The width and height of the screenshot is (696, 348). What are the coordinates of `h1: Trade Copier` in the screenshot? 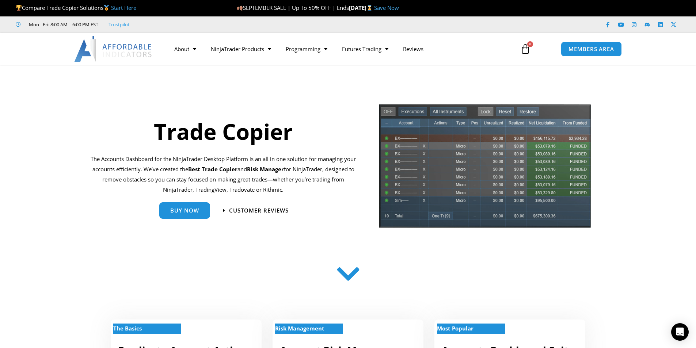 It's located at (223, 132).